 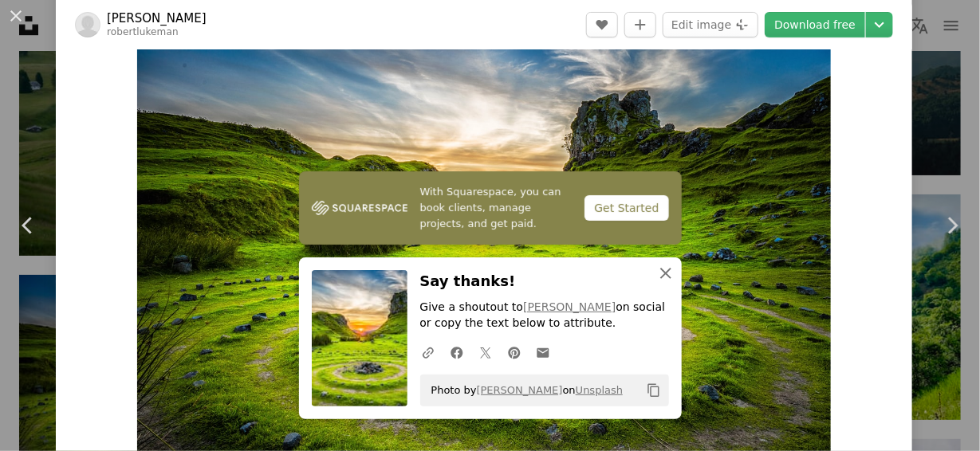 I want to click on button: Copy to clipboard, so click(x=654, y=390).